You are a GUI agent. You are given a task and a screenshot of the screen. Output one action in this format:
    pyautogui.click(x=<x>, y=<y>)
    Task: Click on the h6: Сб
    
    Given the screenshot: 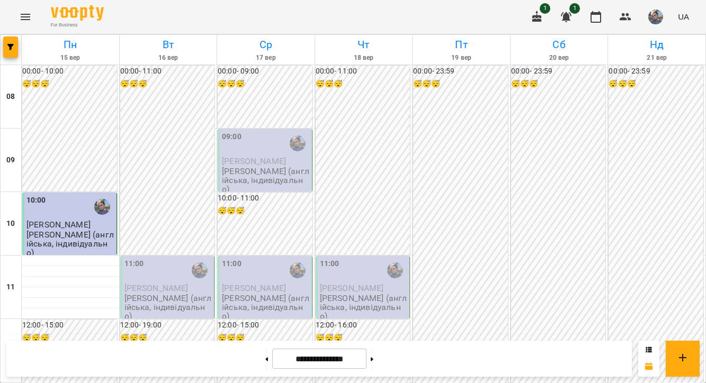 What is the action you would take?
    pyautogui.click(x=559, y=44)
    